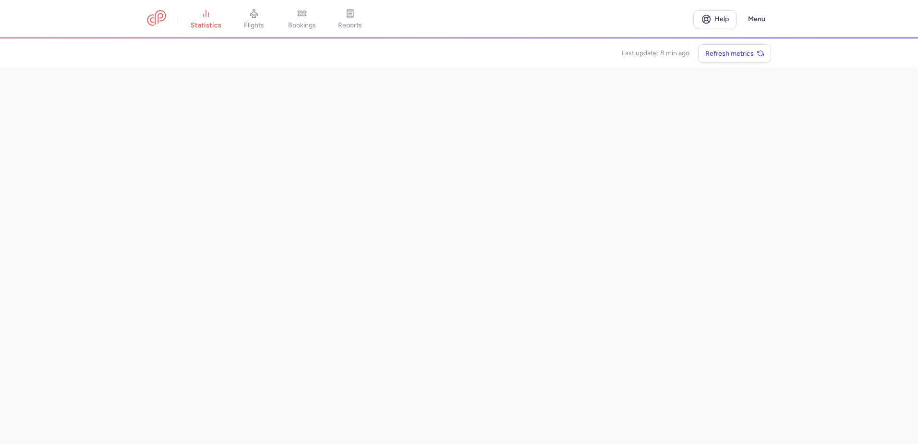 This screenshot has height=444, width=918. What do you see at coordinates (302, 19) in the screenshot?
I see `a: bookings` at bounding box center [302, 19].